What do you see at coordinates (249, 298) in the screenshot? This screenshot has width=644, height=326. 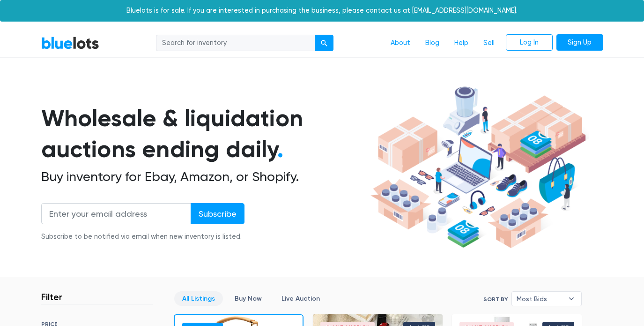 I see `a: Buy Now` at bounding box center [249, 298].